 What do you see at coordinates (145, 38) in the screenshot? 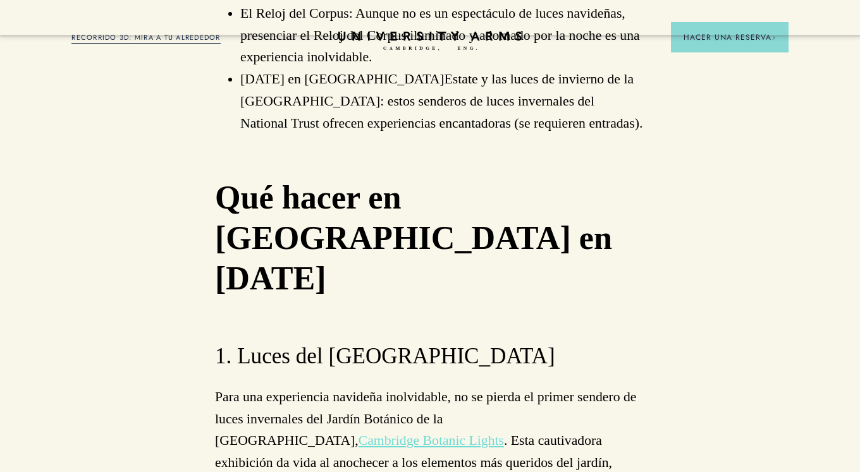
I see `a: RECORRIDO 3D: MIRA A TU ALREDEDOR` at bounding box center [145, 38].